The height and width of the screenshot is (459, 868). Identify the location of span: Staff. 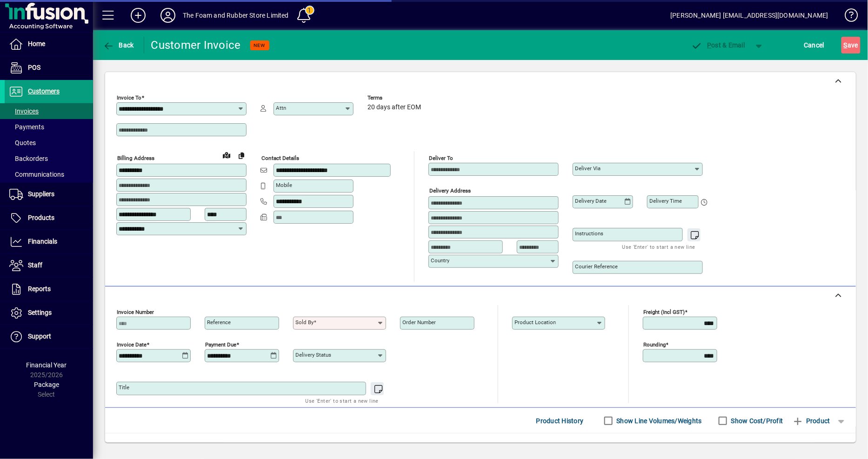
(35, 265).